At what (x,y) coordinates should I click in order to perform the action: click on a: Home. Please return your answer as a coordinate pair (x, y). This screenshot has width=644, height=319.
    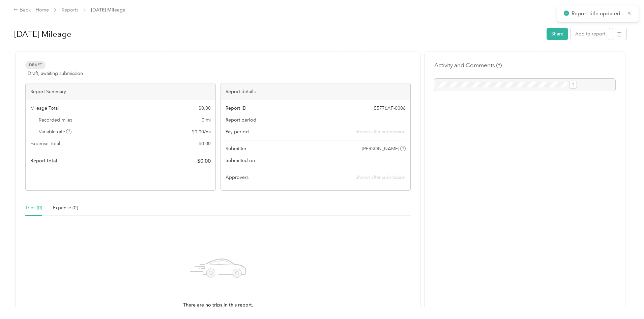
    Looking at the image, I should click on (42, 10).